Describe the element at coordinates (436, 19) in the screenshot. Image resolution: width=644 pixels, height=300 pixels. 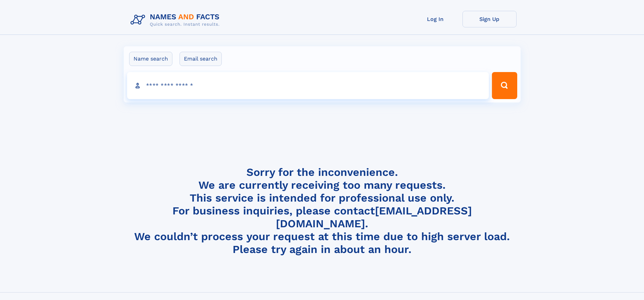
I see `a: Log In` at that location.